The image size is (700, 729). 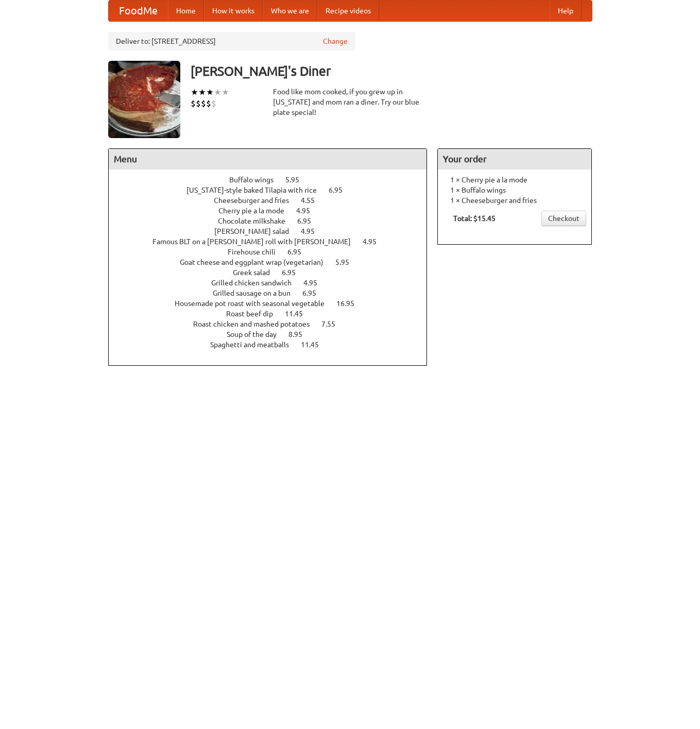 What do you see at coordinates (274, 314) in the screenshot?
I see `a: Roast beef dip 11.45` at bounding box center [274, 314].